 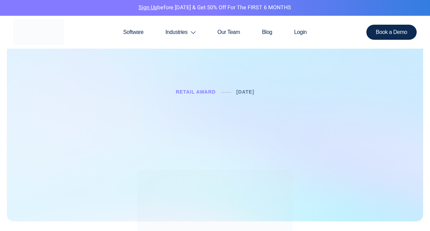 I want to click on a: Sign Up, so click(x=148, y=8).